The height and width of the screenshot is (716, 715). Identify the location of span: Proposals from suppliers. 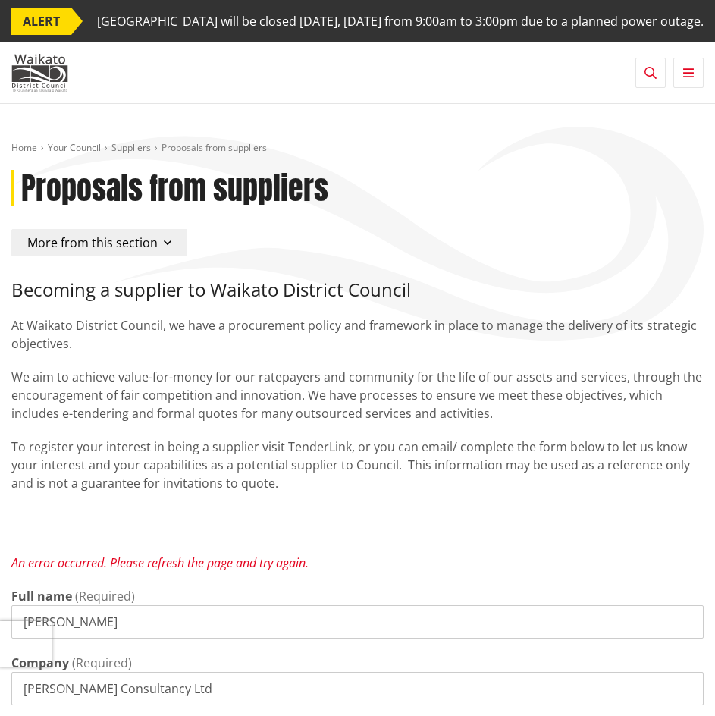
(214, 147).